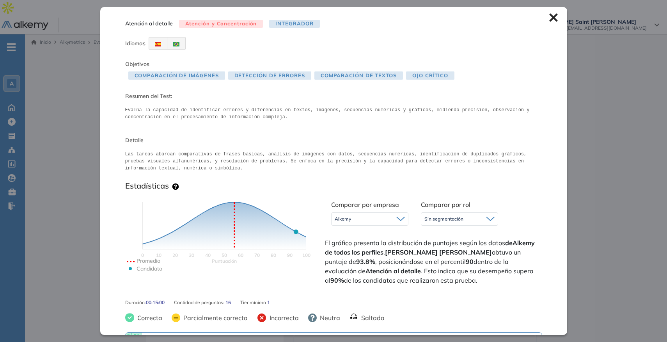  I want to click on span: Comparación de Imágenes, so click(177, 75).